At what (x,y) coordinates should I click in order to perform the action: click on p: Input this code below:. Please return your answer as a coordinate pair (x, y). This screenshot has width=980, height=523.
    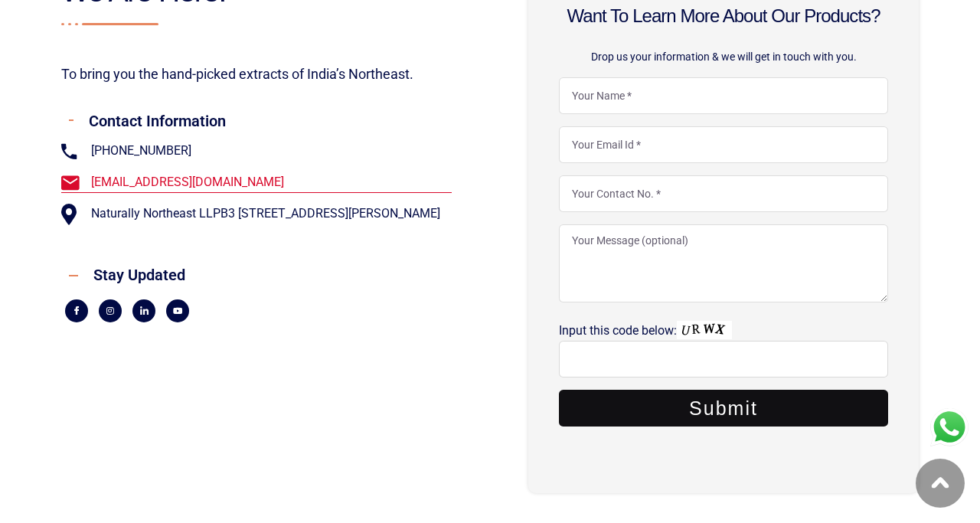
    Looking at the image, I should click on (723, 349).